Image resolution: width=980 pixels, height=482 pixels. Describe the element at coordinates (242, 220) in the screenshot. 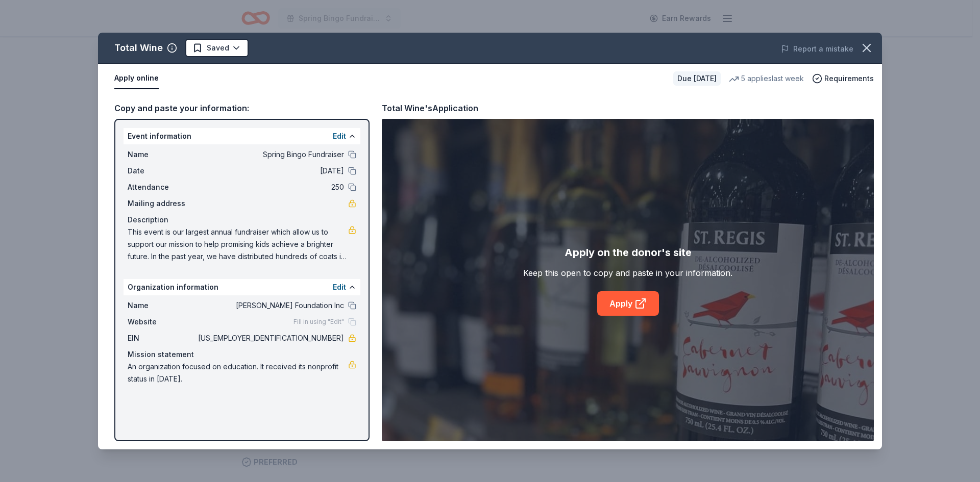

I see `div: Description` at that location.